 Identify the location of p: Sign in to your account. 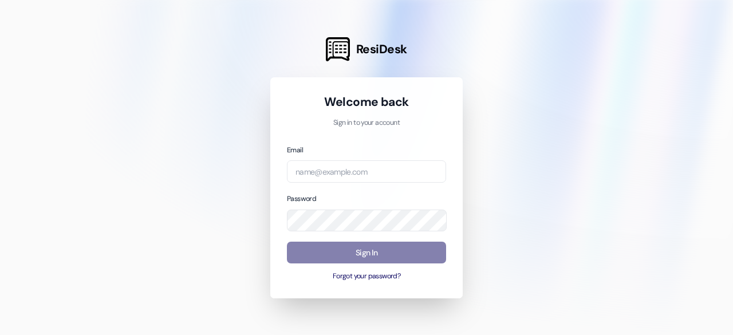
(366, 123).